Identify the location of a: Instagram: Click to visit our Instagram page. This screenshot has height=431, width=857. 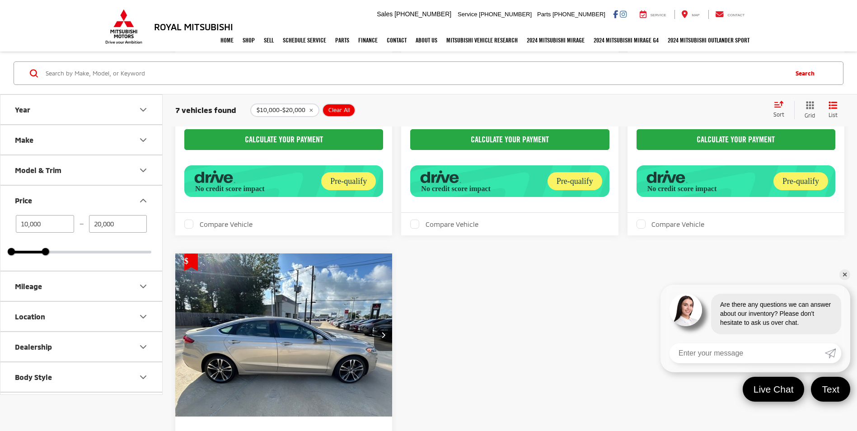
(623, 14).